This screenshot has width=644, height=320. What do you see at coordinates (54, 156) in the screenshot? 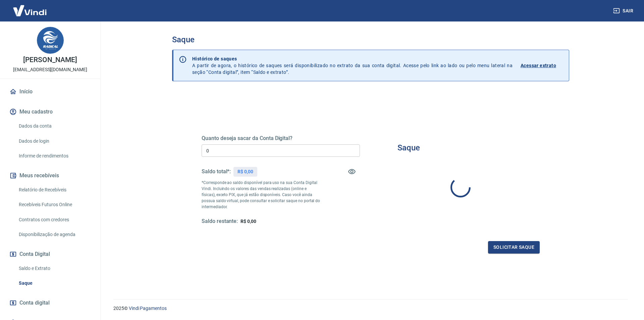
I see `a: Informe de rendimentos` at bounding box center [54, 156].